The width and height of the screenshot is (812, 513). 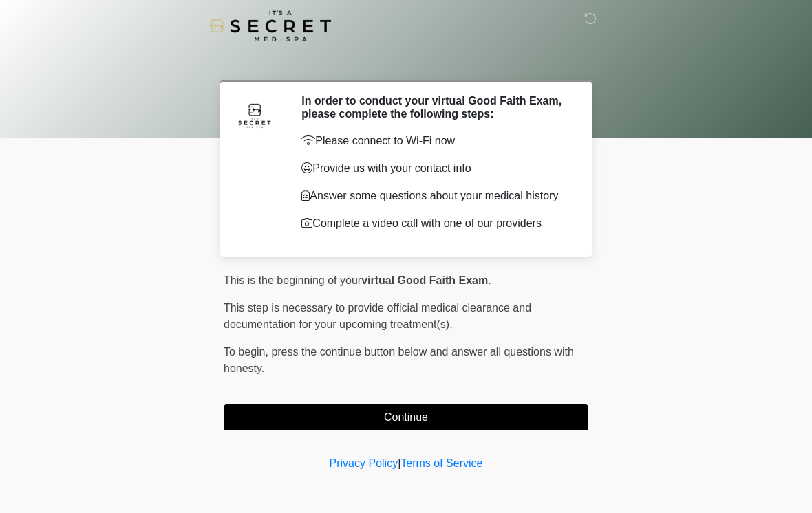 What do you see at coordinates (399, 360) in the screenshot?
I see `span: press the continue button below and answer all questions with honesty.` at bounding box center [399, 360].